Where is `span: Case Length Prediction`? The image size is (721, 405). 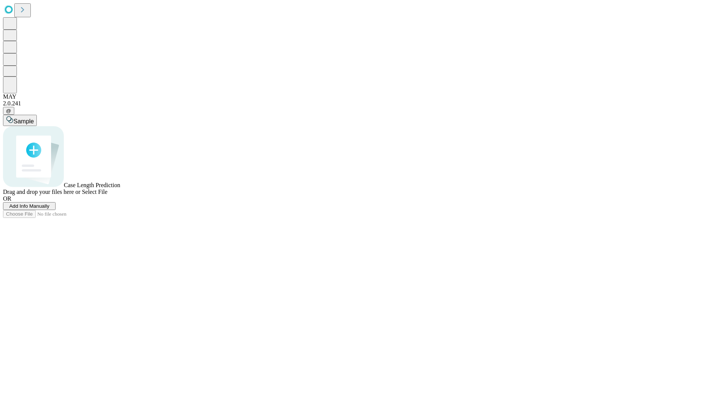 span: Case Length Prediction is located at coordinates (92, 185).